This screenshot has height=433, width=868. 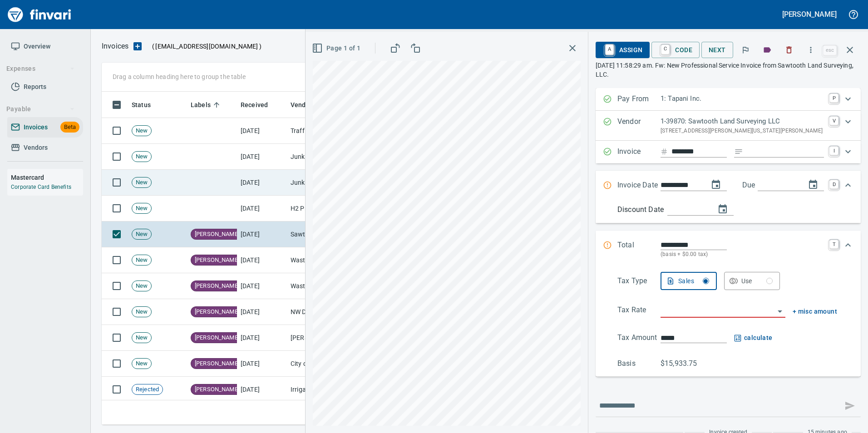 I want to click on p: $15,933.75, so click(x=682, y=364).